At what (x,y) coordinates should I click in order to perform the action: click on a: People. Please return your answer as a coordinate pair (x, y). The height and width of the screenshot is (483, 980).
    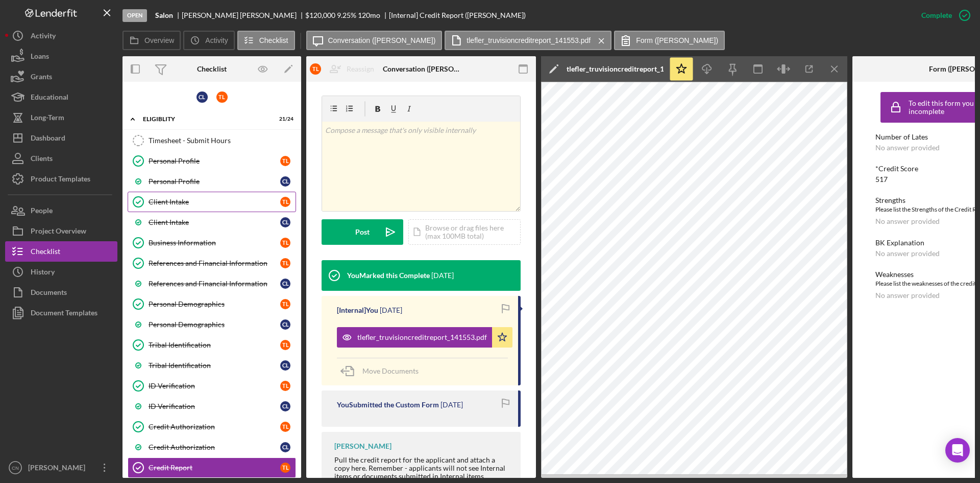
    Looking at the image, I should click on (61, 210).